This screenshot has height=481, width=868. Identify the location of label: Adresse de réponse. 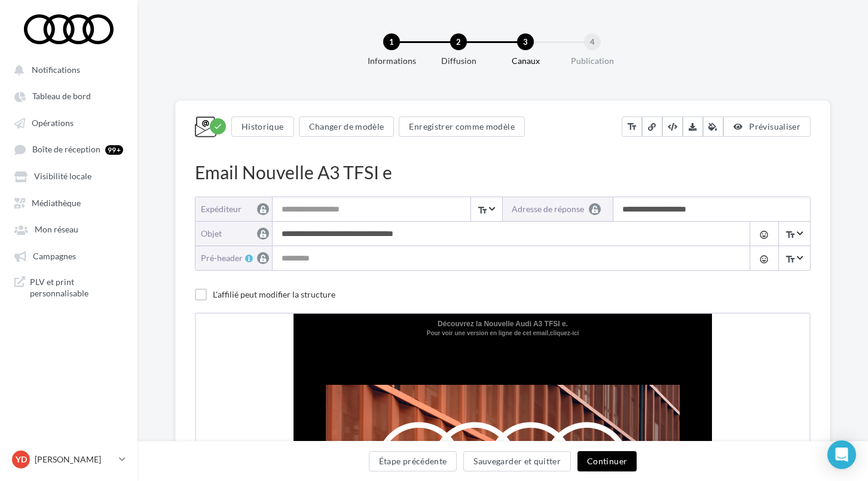
(558, 209).